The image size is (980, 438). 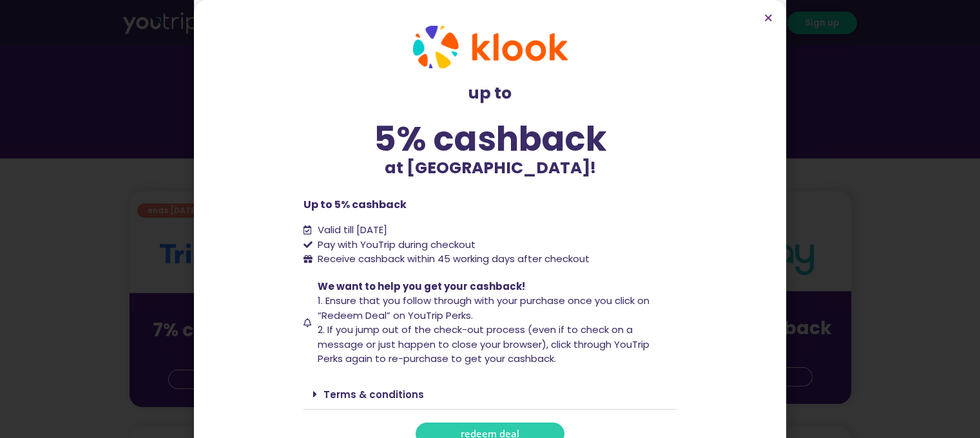 What do you see at coordinates (490, 93) in the screenshot?
I see `p: up to` at bounding box center [490, 93].